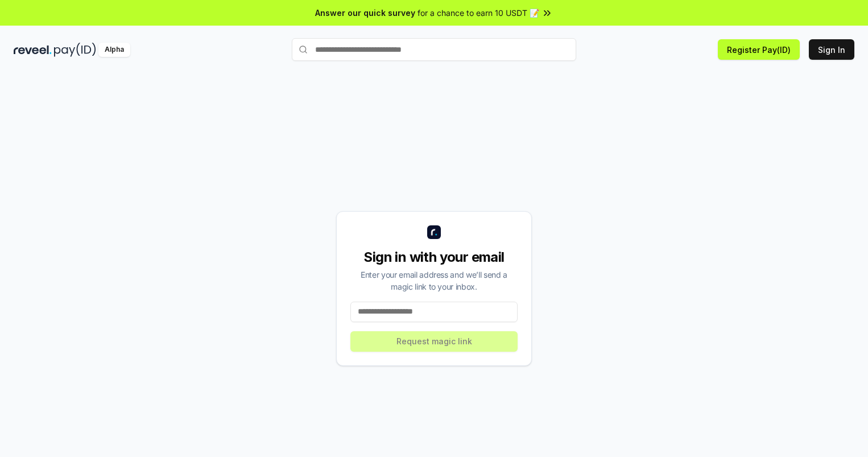 Image resolution: width=868 pixels, height=457 pixels. What do you see at coordinates (759, 49) in the screenshot?
I see `button: Register Pay(ID)` at bounding box center [759, 49].